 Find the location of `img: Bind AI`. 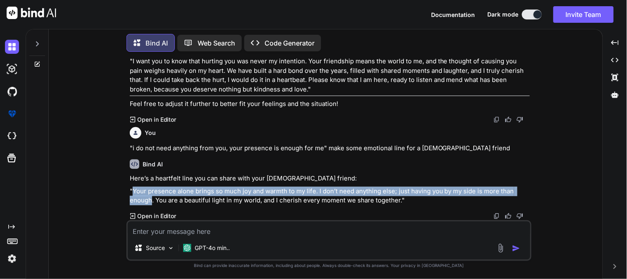

img: Bind AI is located at coordinates (31, 13).